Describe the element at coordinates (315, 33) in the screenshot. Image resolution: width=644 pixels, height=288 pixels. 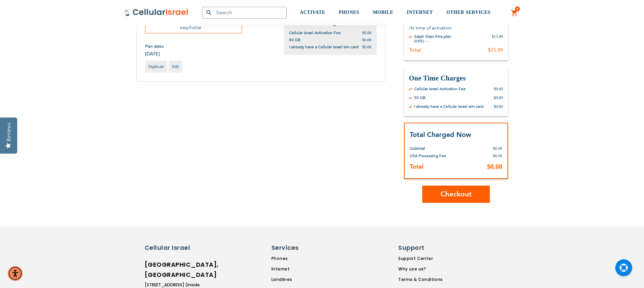
I see `span: Cellular Israel Activation Fee` at that location.